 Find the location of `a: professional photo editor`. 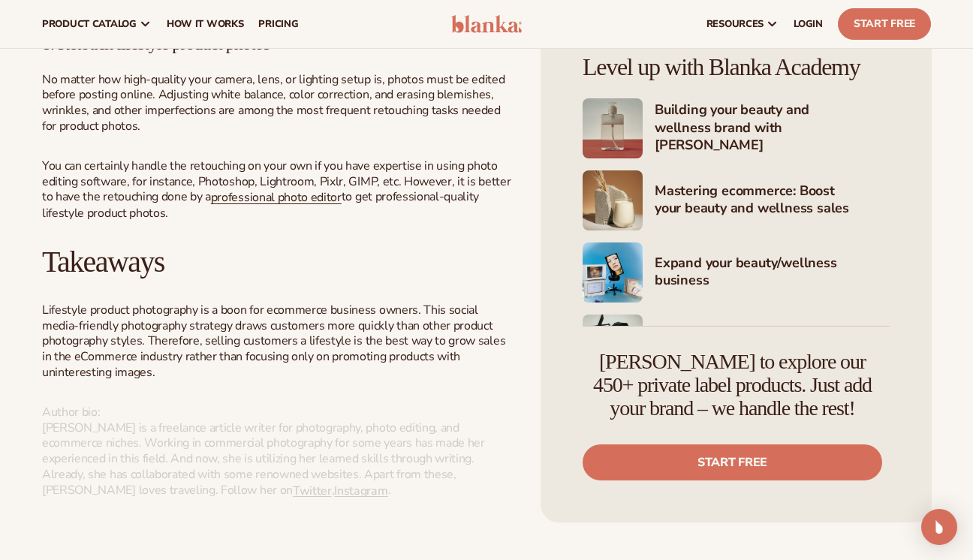

a: professional photo editor is located at coordinates (277, 197).